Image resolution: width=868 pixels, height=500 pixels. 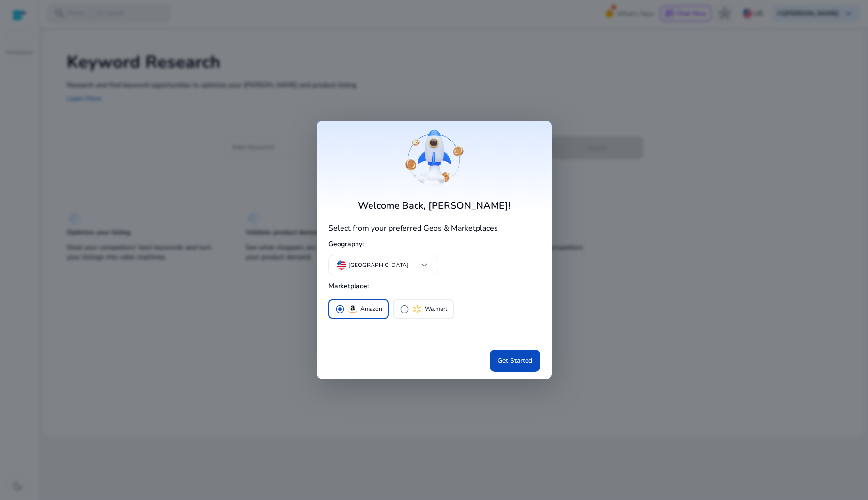 What do you see at coordinates (515, 361) in the screenshot?
I see `button: Get Started` at bounding box center [515, 361].